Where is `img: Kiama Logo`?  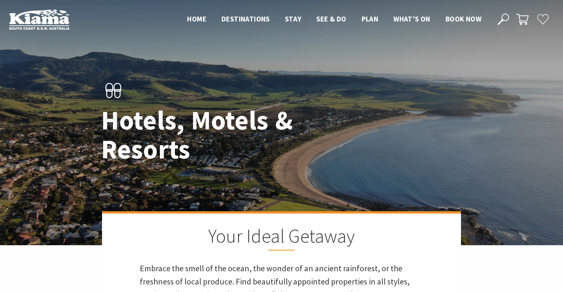 img: Kiama Logo is located at coordinates (39, 19).